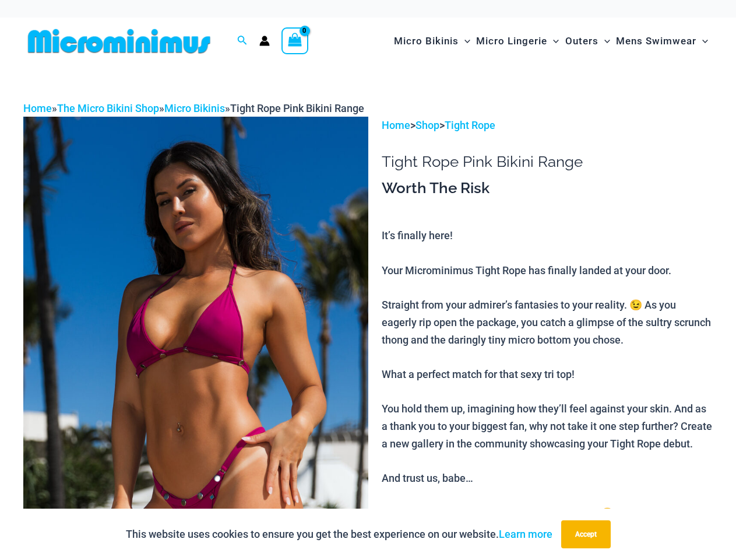 This screenshot has width=736, height=560. I want to click on span: Micro Lingerie, so click(512, 41).